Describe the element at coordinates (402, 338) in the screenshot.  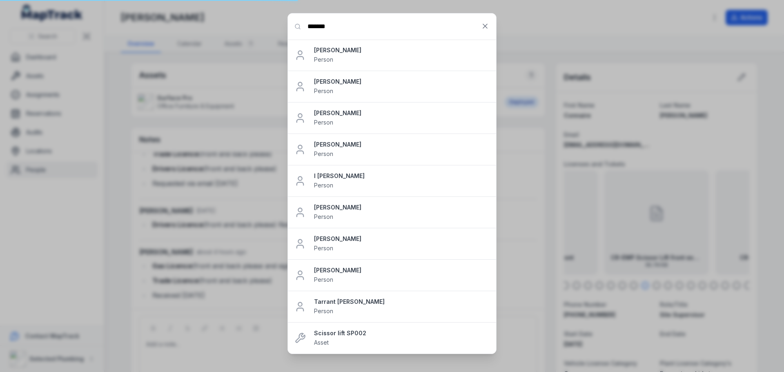
I see `a: Scissor lift SP002Asset` at that location.